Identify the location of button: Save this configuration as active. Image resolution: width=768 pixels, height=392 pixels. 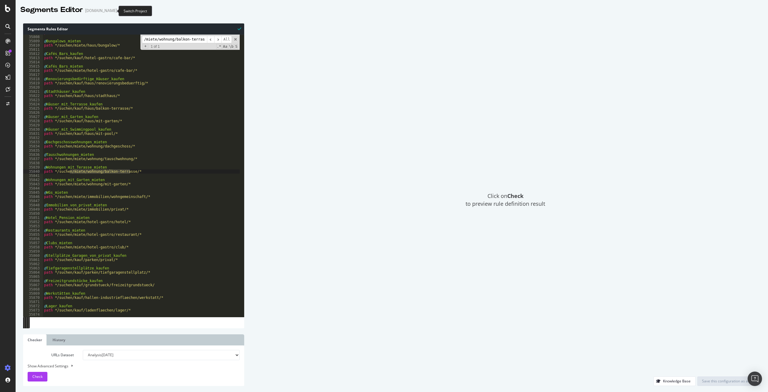
(729, 381).